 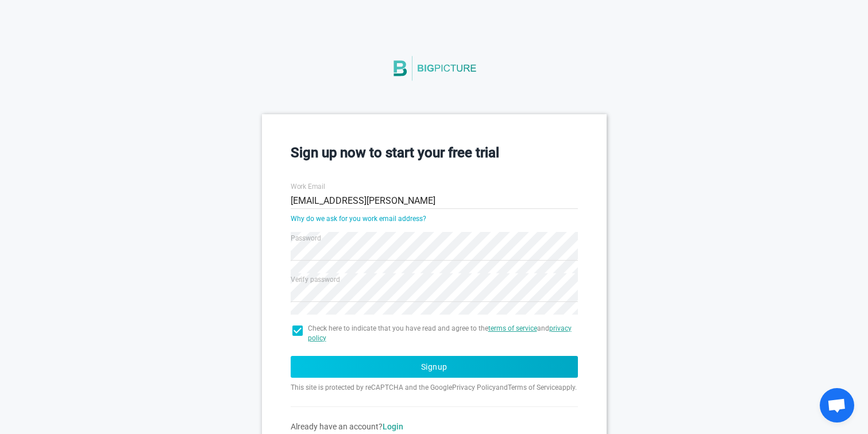 I want to click on a: terms of service, so click(x=513, y=329).